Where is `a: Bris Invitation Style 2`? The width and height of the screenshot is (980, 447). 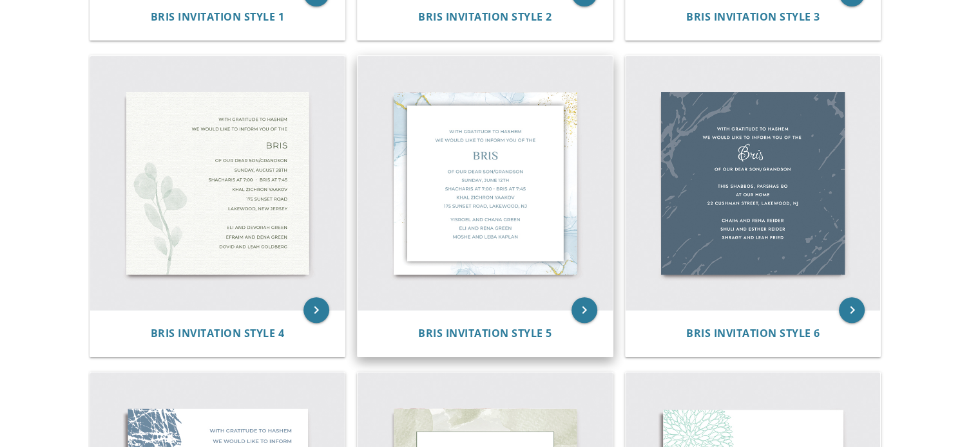 a: Bris Invitation Style 2 is located at coordinates (485, 17).